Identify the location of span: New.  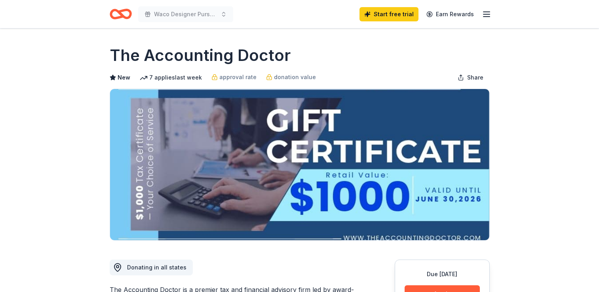
(124, 78).